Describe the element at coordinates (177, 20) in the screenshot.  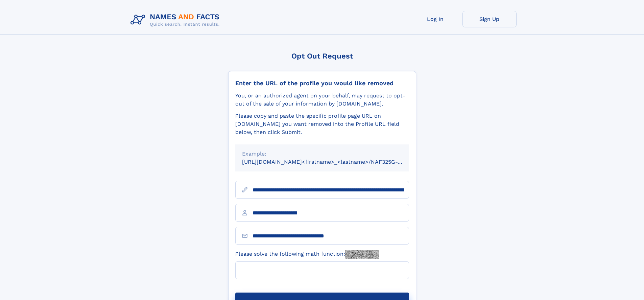
I see `img: Logo Names and Facts` at that location.